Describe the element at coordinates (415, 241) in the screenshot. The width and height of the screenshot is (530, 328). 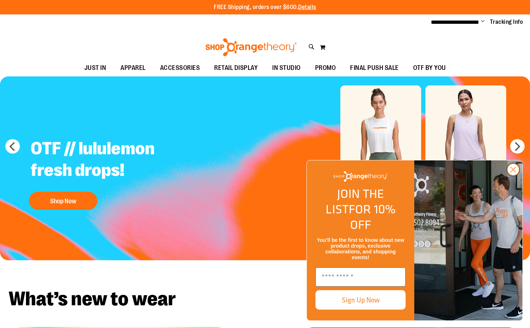
I see `div: FLYOUT Form` at that location.